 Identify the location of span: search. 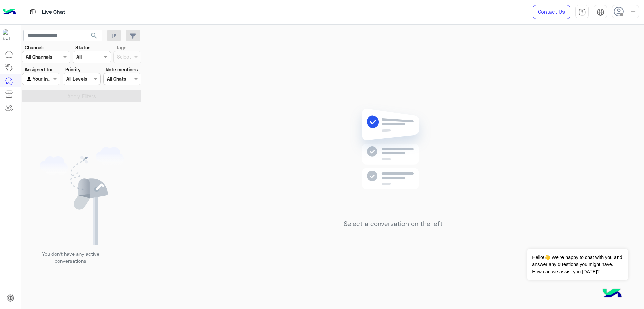
(94, 36).